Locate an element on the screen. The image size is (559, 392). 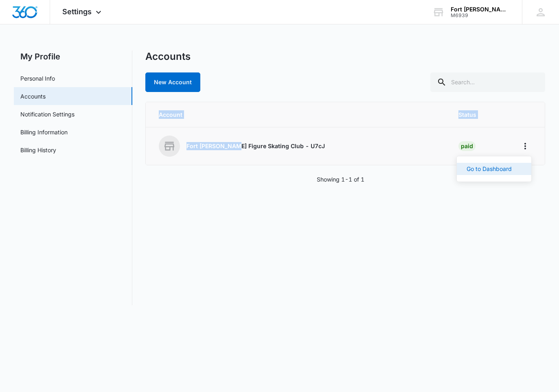
h1: Accounts is located at coordinates (168, 57).